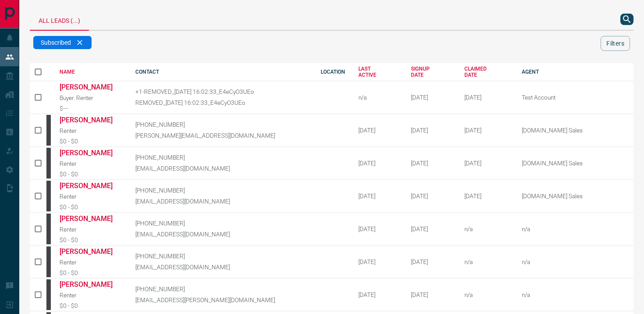 The image size is (644, 314). I want to click on div: CONTACT, so click(222, 72).